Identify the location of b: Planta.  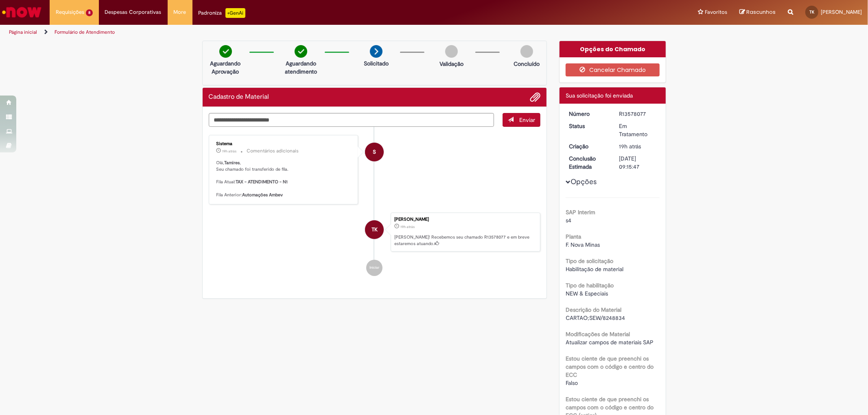
(574, 236).